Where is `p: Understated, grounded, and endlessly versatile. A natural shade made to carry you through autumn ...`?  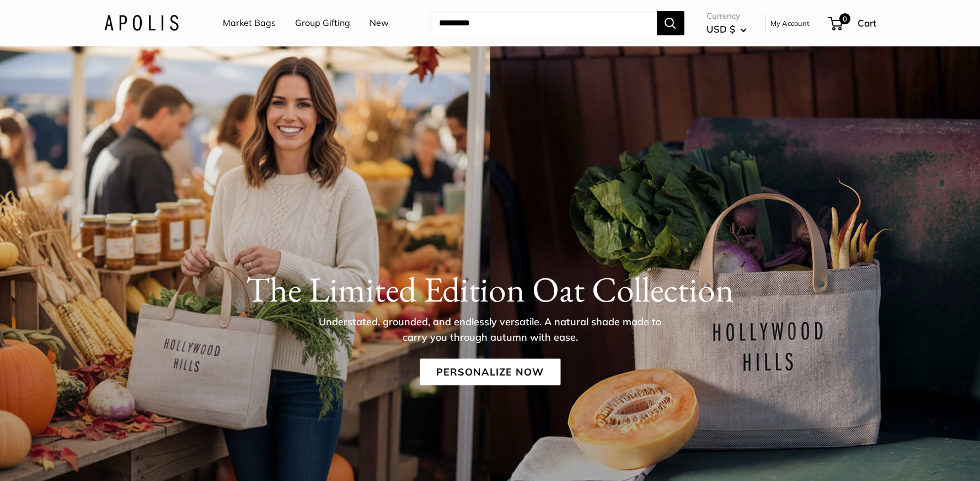
p: Understated, grounded, and endlessly versatile. A natural shade made to carry you through autumn ... is located at coordinates (490, 329).